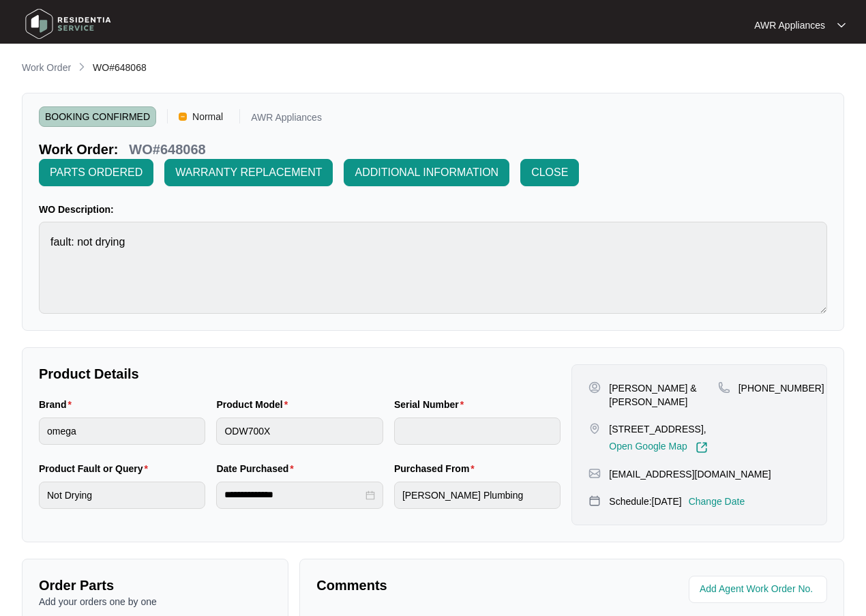  I want to click on button: CLOSE, so click(550, 173).